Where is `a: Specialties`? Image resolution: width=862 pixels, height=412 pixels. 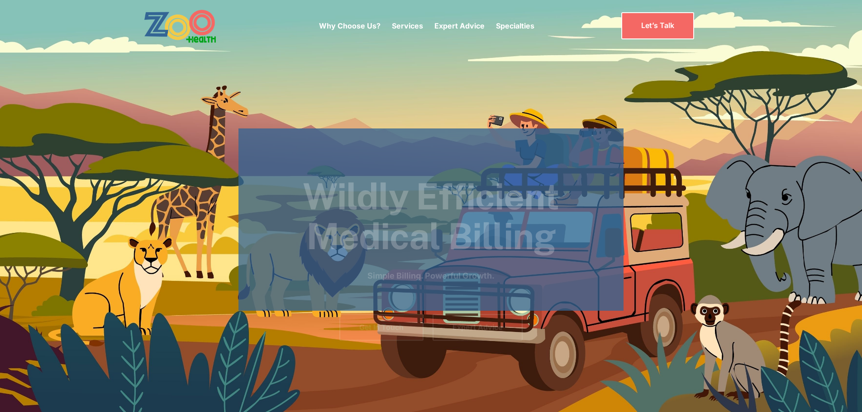
a: Specialties is located at coordinates (515, 26).